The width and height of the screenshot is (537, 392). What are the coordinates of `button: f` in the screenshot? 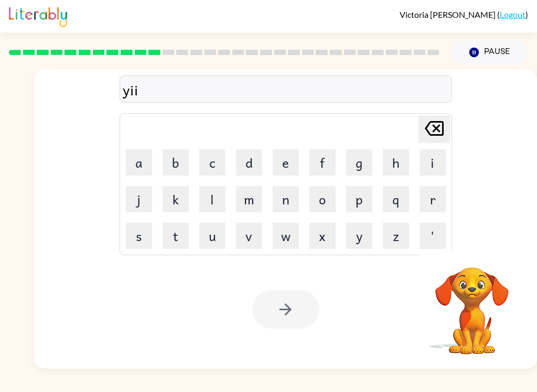 It's located at (323, 163).